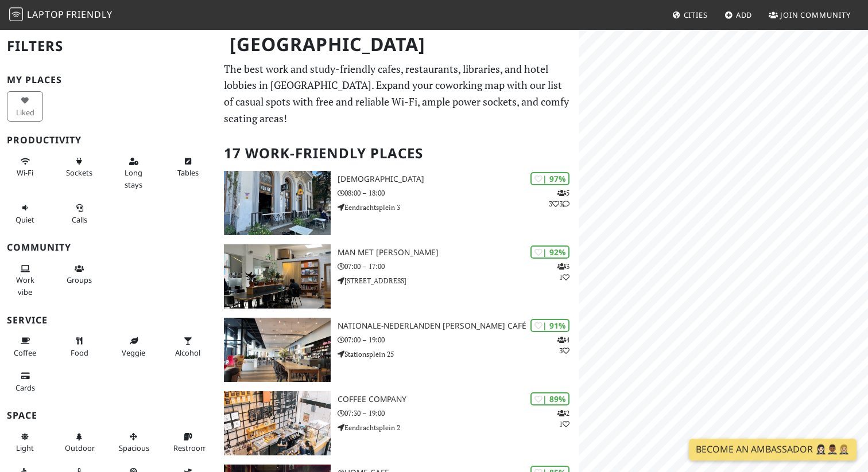  Describe the element at coordinates (458, 266) in the screenshot. I see `p: 07:00 – 17:00` at that location.